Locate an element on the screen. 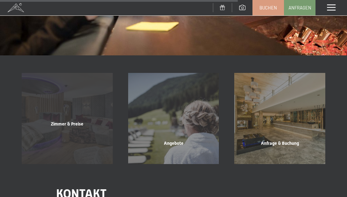  a: Buchen is located at coordinates (268, 8).